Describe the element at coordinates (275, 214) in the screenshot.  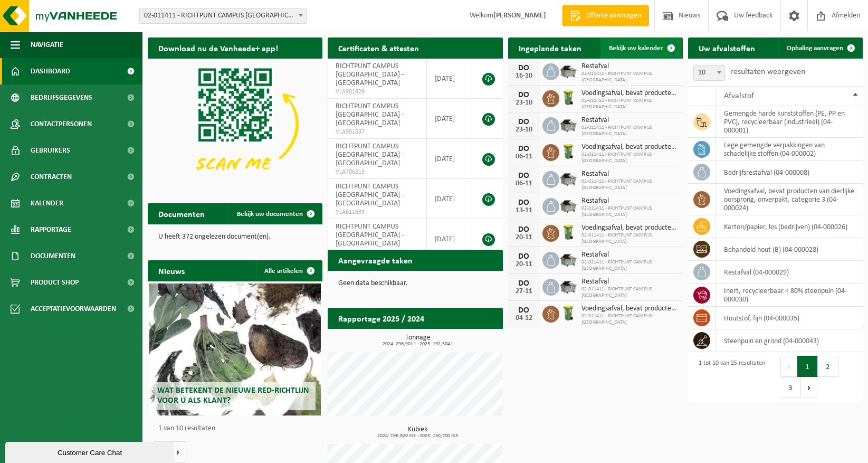
I see `a: Bekijk uw documenten` at that location.